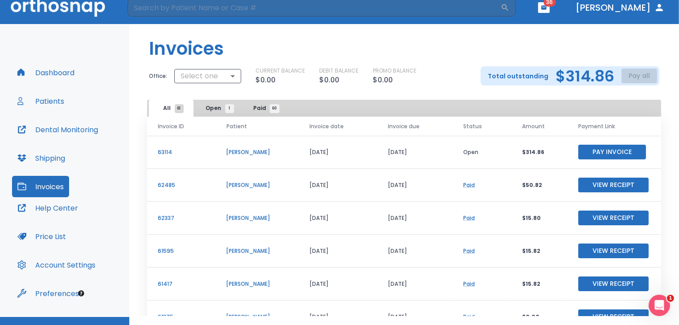  I want to click on button: Dental Monitoring, so click(58, 130).